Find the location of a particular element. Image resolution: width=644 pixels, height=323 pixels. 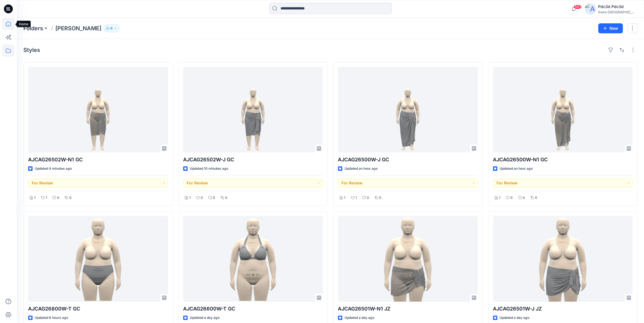

p: AJCAG26500W-N1 GC is located at coordinates (563, 159).